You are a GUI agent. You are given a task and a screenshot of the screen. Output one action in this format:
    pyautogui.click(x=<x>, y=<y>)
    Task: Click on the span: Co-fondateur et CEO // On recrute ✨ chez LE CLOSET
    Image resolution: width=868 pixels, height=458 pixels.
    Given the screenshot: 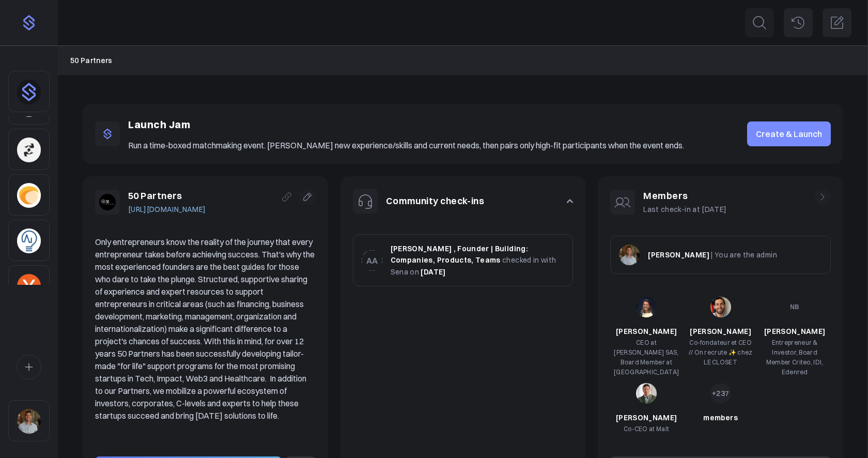 What is the action you would take?
    pyautogui.click(x=721, y=352)
    